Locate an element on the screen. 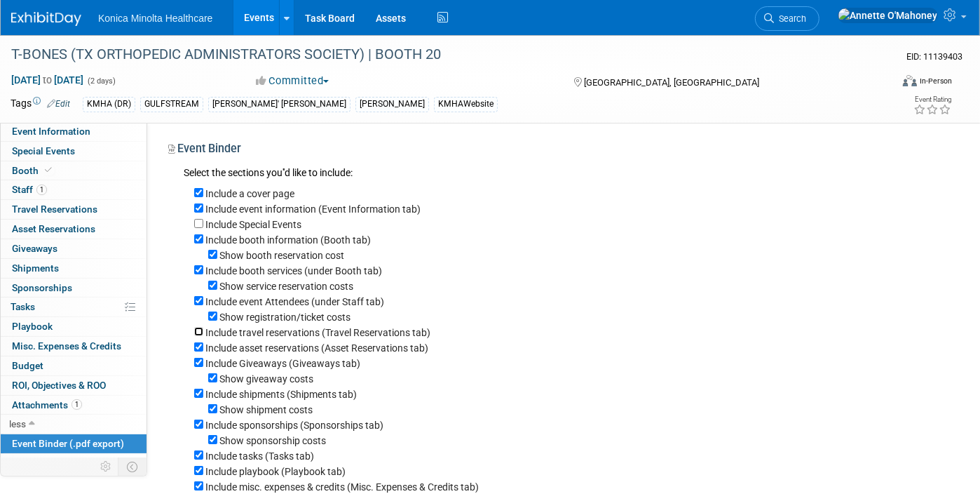  span: Event Binder (.pdf export) is located at coordinates (68, 443).